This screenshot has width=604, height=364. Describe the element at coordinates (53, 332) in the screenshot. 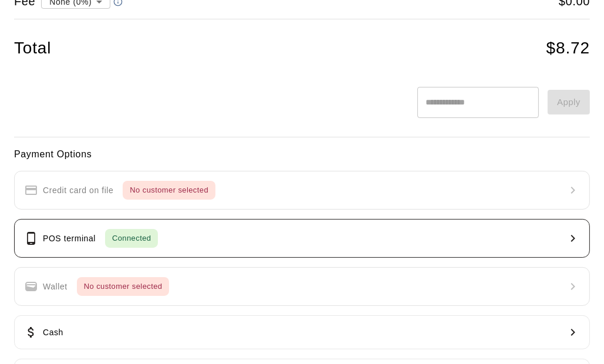

I see `p: Cash` at that location.